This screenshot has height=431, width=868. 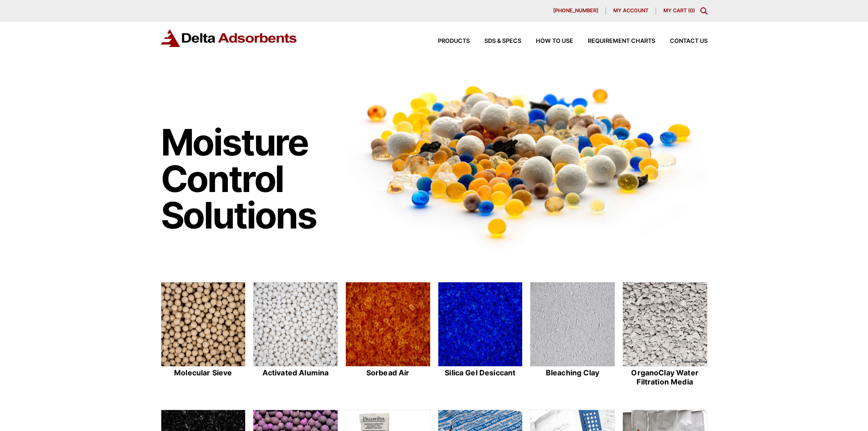 What do you see at coordinates (704, 11) in the screenshot?
I see `div: Toggle Modal Content` at bounding box center [704, 11].